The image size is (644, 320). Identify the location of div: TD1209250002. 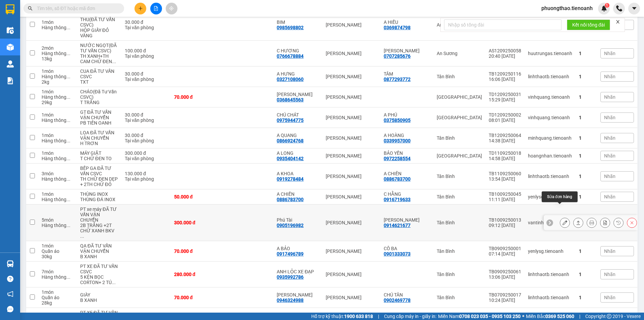
(505, 115).